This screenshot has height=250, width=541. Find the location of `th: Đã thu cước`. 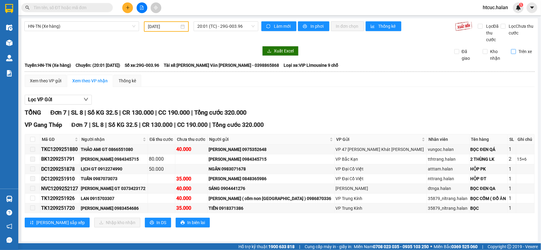

th: Đã thu cước is located at coordinates (162, 139).